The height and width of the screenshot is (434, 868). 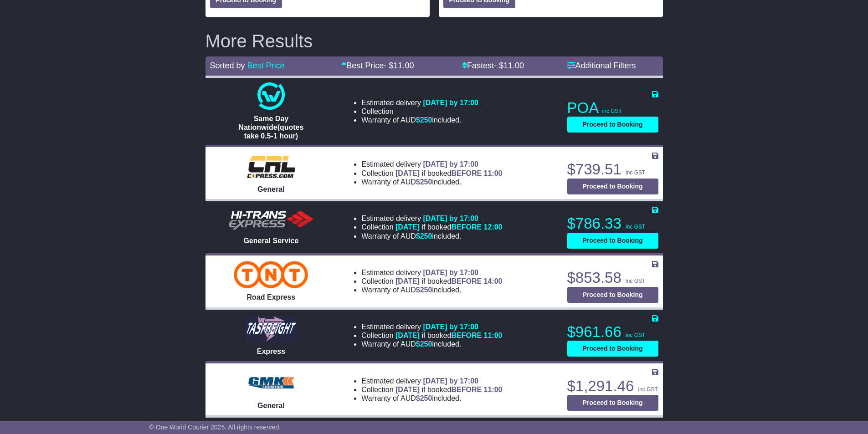 What do you see at coordinates (271, 329) in the screenshot?
I see `img: Tasfreight: Express` at bounding box center [271, 329].